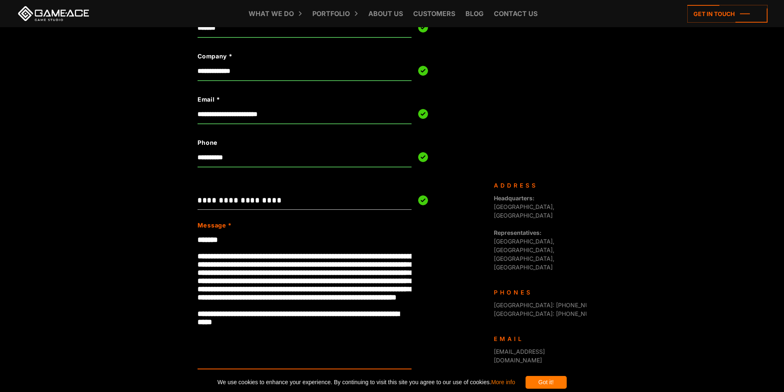  I want to click on strong: Representatives:, so click(518, 233).